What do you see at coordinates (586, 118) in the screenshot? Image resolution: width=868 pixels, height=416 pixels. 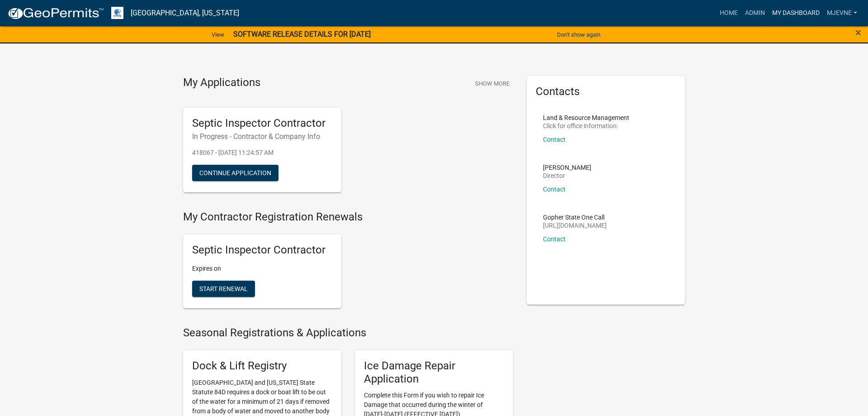 I see `p: Land & Resource Management` at bounding box center [586, 118].